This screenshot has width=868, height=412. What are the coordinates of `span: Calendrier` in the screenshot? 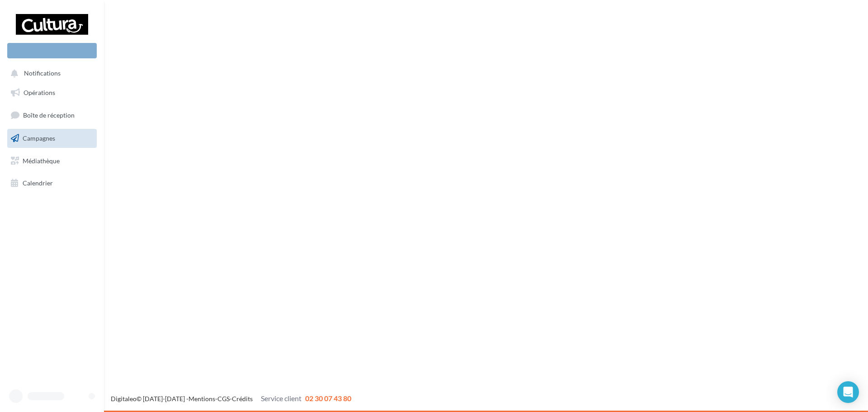 It's located at (38, 183).